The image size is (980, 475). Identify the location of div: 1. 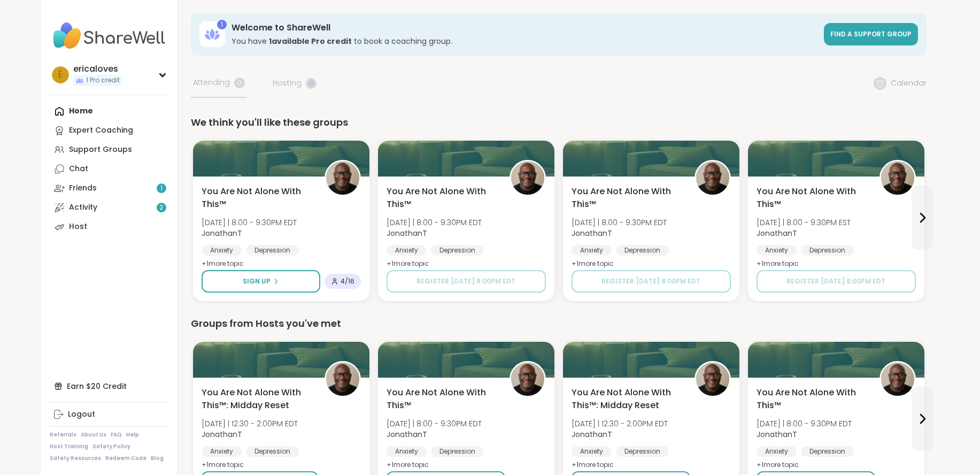
(222, 24).